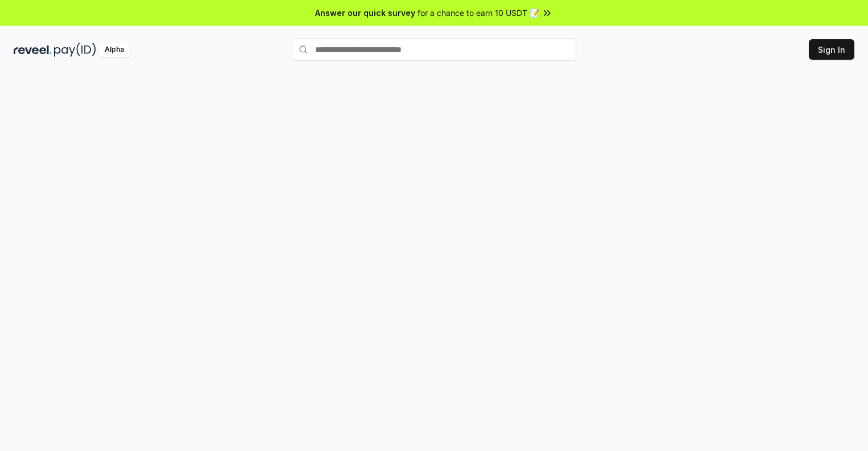 This screenshot has height=451, width=868. I want to click on div: Alpha, so click(115, 50).